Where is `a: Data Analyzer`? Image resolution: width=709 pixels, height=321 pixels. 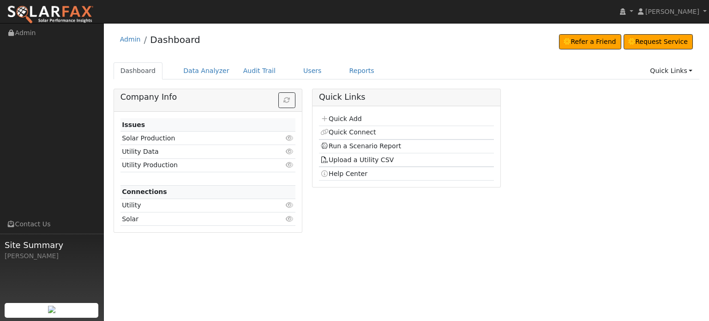
a: Data Analyzer is located at coordinates (206, 71).